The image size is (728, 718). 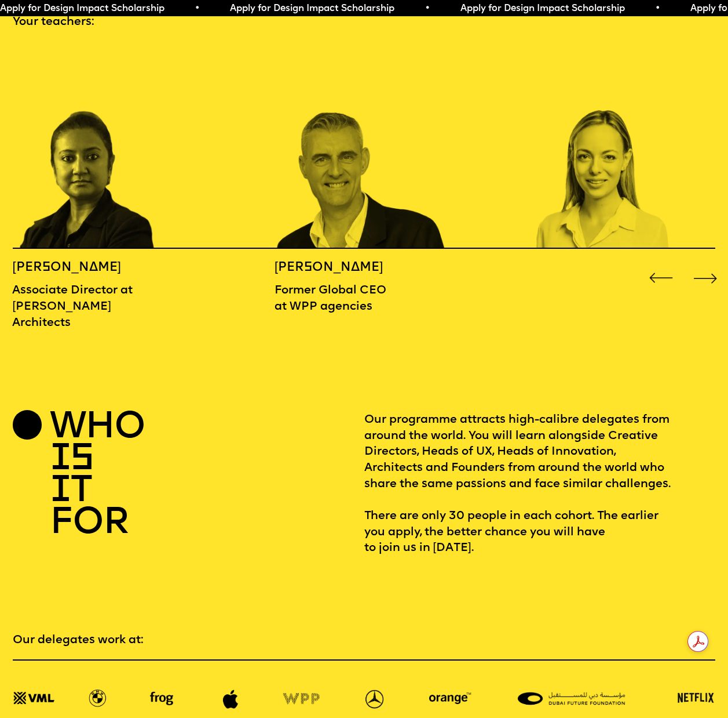 I want to click on p: Our programme attracts high-calibre delegates from around the world. You will learn alongside Cre..., so click(x=540, y=484).